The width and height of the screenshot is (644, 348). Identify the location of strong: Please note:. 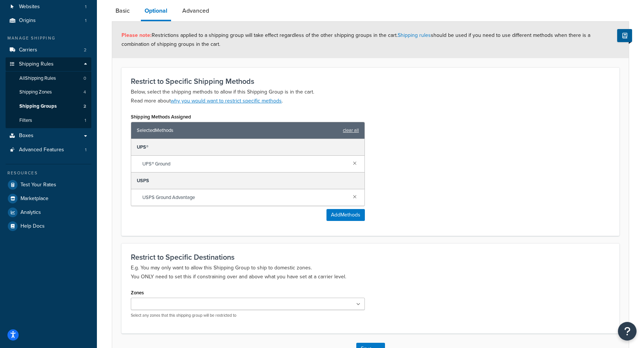
(136, 35).